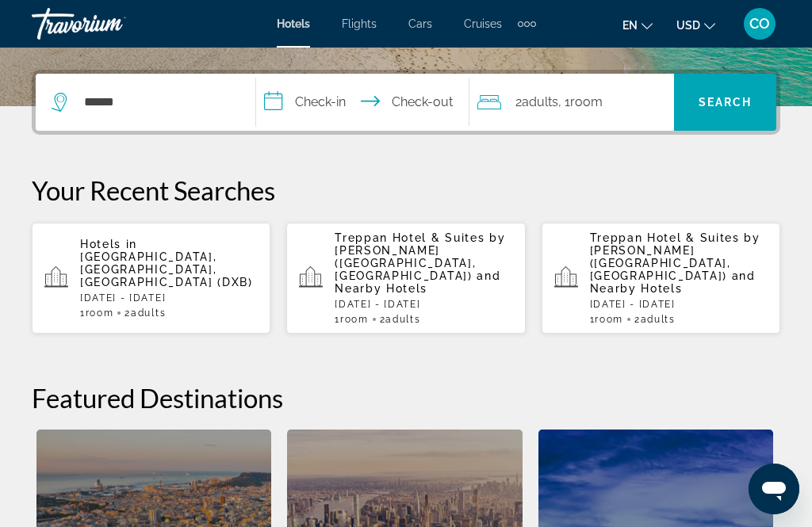 The width and height of the screenshot is (812, 527). Describe the element at coordinates (359, 24) in the screenshot. I see `a: Flights` at that location.